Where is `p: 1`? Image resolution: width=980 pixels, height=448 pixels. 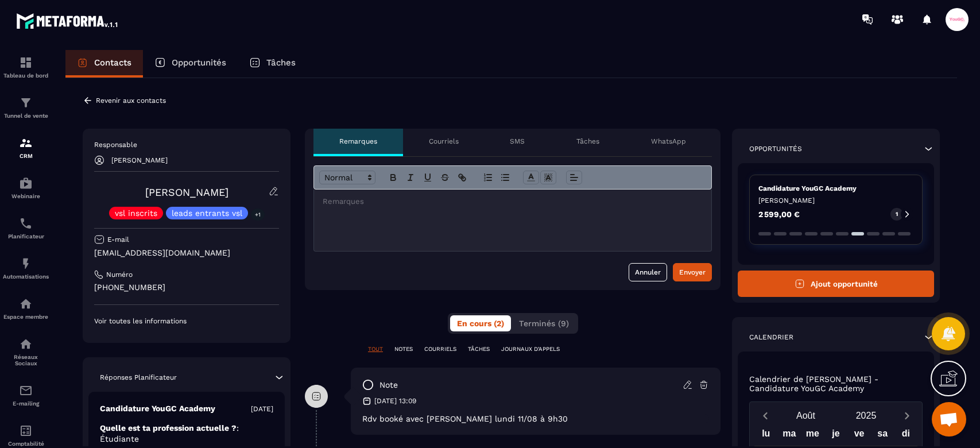 p: 1 is located at coordinates (897, 214).